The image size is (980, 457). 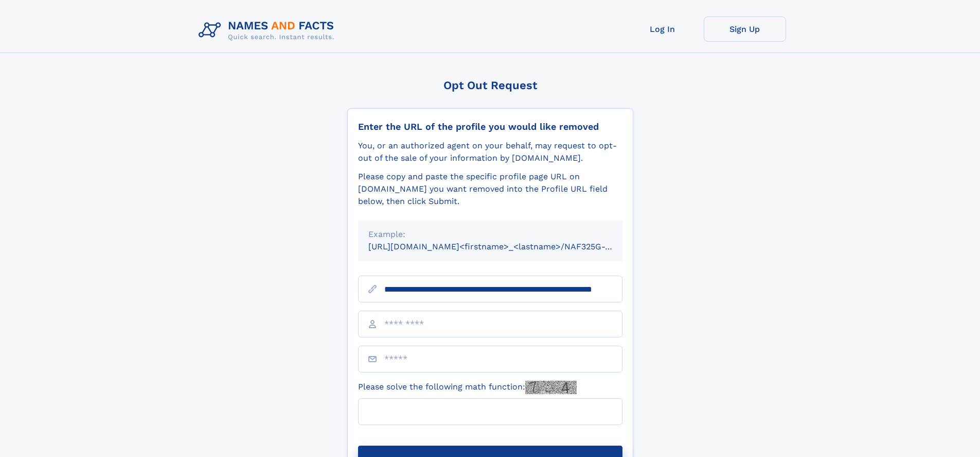 What do you see at coordinates (467, 387) in the screenshot?
I see `label: Please solve the following math function:` at bounding box center [467, 387].